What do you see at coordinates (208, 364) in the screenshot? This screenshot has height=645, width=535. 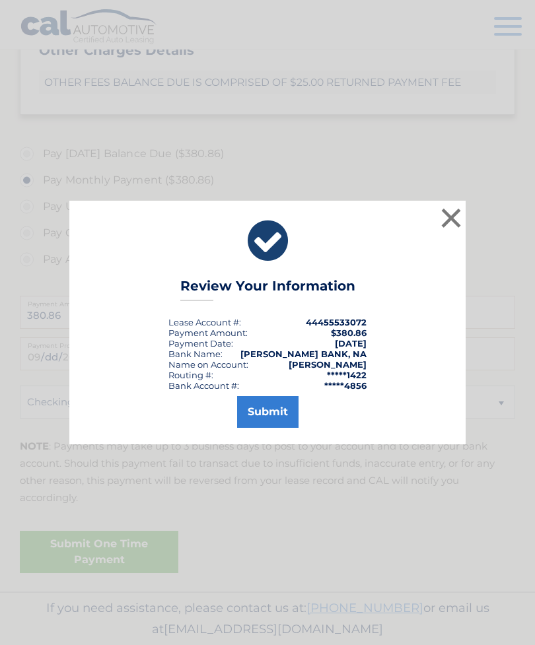 I see `div: Name on Account:` at bounding box center [208, 364].